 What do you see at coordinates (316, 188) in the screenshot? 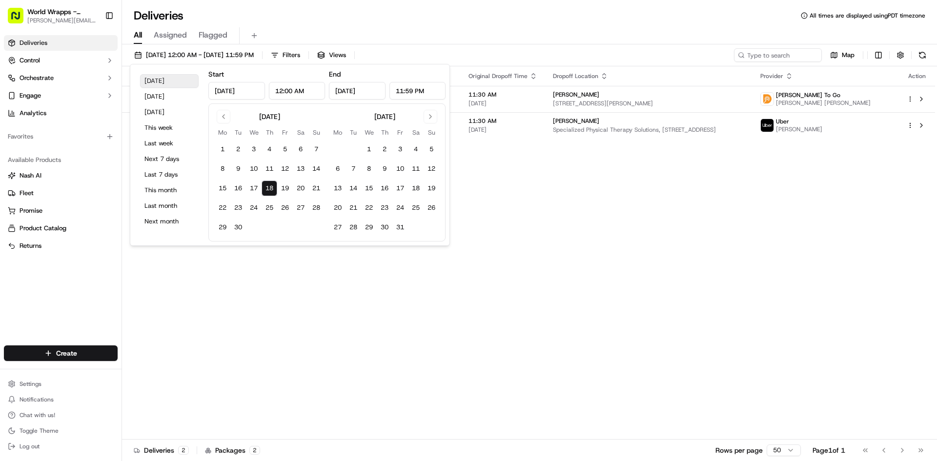
I see `button: 21` at bounding box center [316, 188].